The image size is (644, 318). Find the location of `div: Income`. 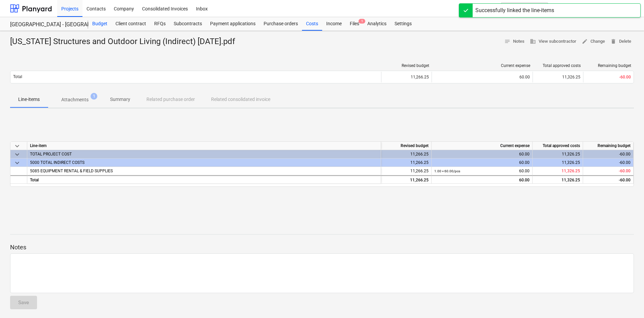

div: Income is located at coordinates (334, 24).